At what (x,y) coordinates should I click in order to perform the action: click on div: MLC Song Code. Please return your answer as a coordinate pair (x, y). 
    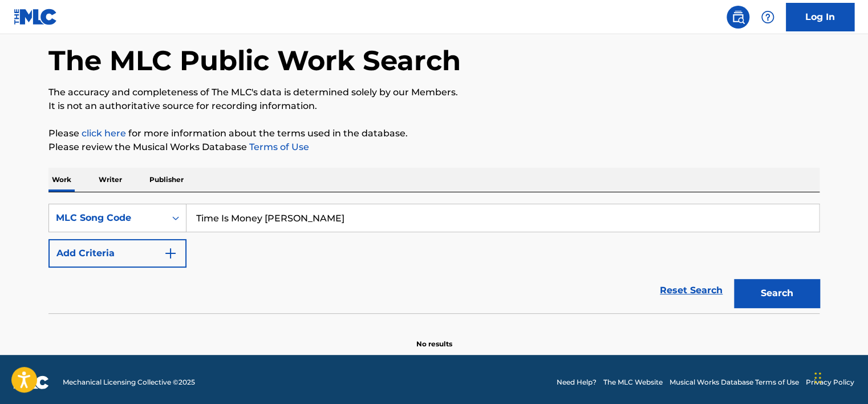
    Looking at the image, I should click on (107, 218).